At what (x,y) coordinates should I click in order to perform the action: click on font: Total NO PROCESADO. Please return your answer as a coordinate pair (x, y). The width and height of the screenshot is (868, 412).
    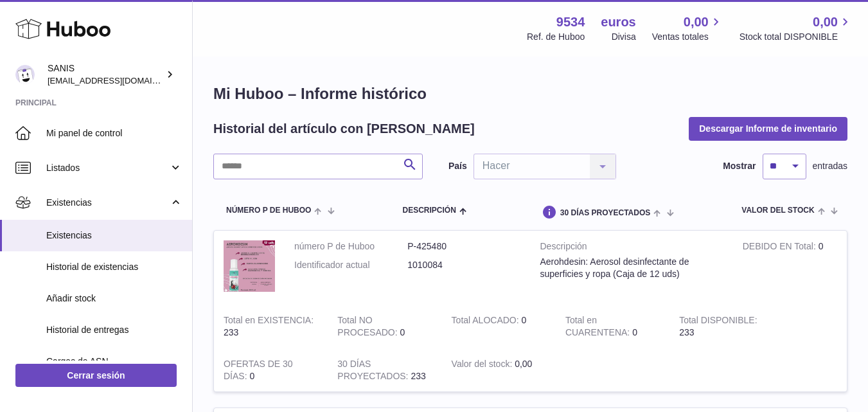
    Looking at the image, I should click on (365, 326).